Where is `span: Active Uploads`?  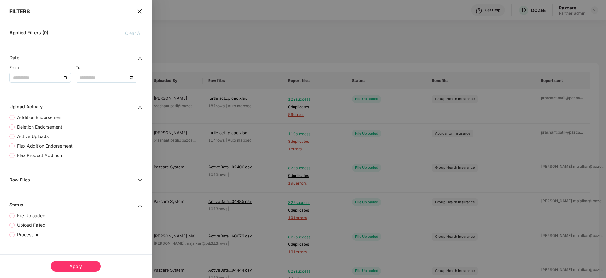 span: Active Uploads is located at coordinates (33, 136).